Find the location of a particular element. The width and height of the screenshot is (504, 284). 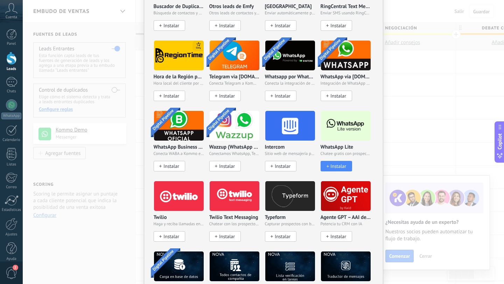

div: Agente GPT – AAI de KWID is located at coordinates (346, 216).